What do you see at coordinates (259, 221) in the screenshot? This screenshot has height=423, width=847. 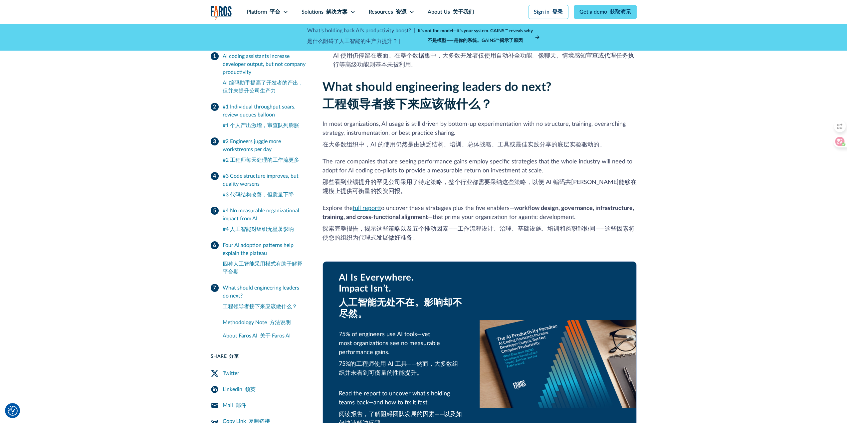 I see `a: #4 No measurable organizational impact from AI#4 人工智能对组织无显著影响` at bounding box center [259, 221].